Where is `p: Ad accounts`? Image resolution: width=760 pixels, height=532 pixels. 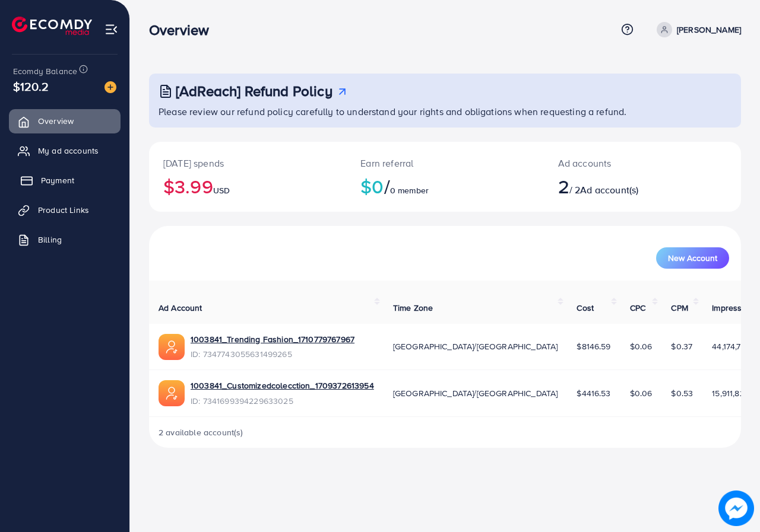
p: Ad accounts is located at coordinates (617, 163).